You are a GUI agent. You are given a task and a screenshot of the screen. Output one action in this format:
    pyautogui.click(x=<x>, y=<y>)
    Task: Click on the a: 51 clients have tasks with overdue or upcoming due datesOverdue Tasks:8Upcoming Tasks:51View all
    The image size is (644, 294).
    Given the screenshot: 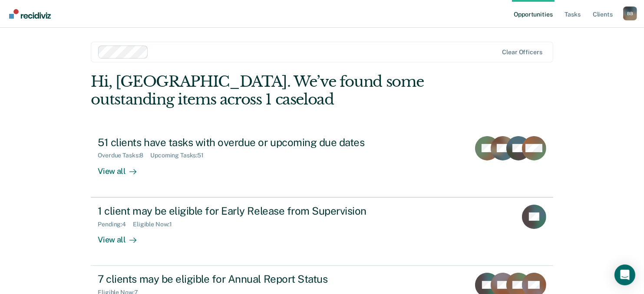 What is the action you would take?
    pyautogui.click(x=322, y=163)
    